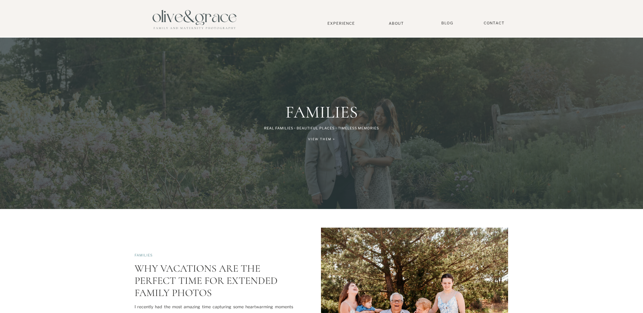 This screenshot has width=643, height=313. What do you see at coordinates (494, 23) in the screenshot?
I see `nav: Contact` at bounding box center [494, 23].